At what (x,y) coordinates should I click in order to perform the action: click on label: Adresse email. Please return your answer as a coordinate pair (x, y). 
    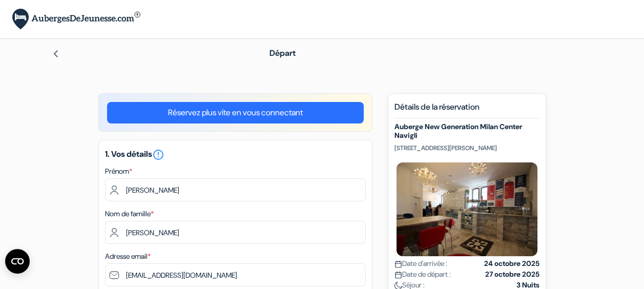
    Looking at the image, I should click on (128, 256).